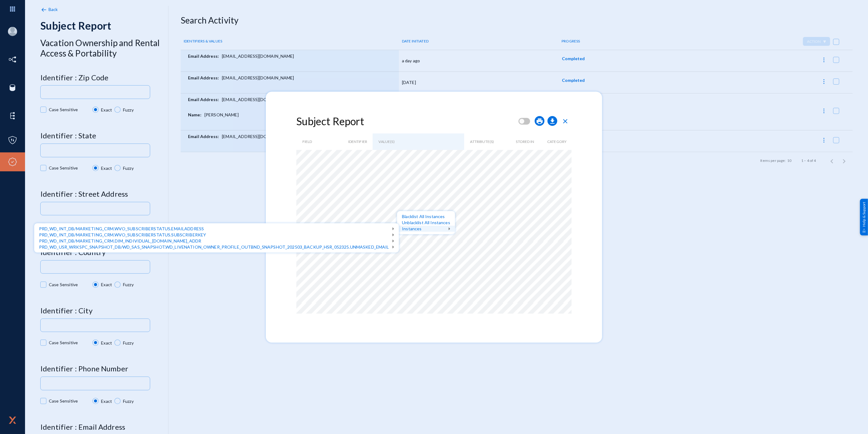 The image size is (868, 434). What do you see at coordinates (426, 217) in the screenshot?
I see `div: Blacklist All Instances` at bounding box center [426, 217].